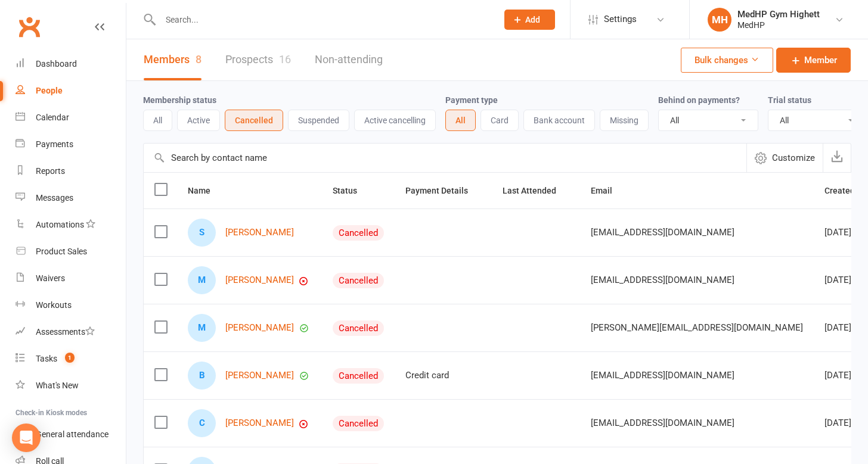 Image resolution: width=868 pixels, height=464 pixels. I want to click on div: Tasks, so click(46, 359).